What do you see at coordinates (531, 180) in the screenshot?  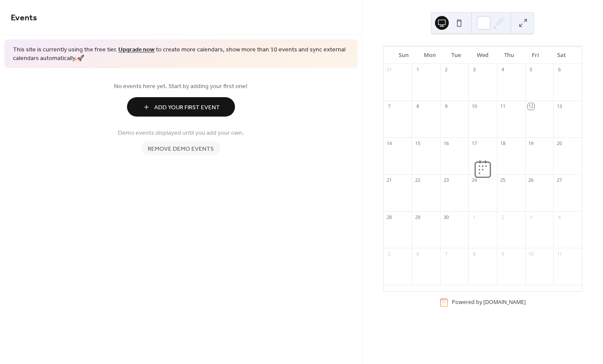 I see `div: 26` at bounding box center [531, 180].